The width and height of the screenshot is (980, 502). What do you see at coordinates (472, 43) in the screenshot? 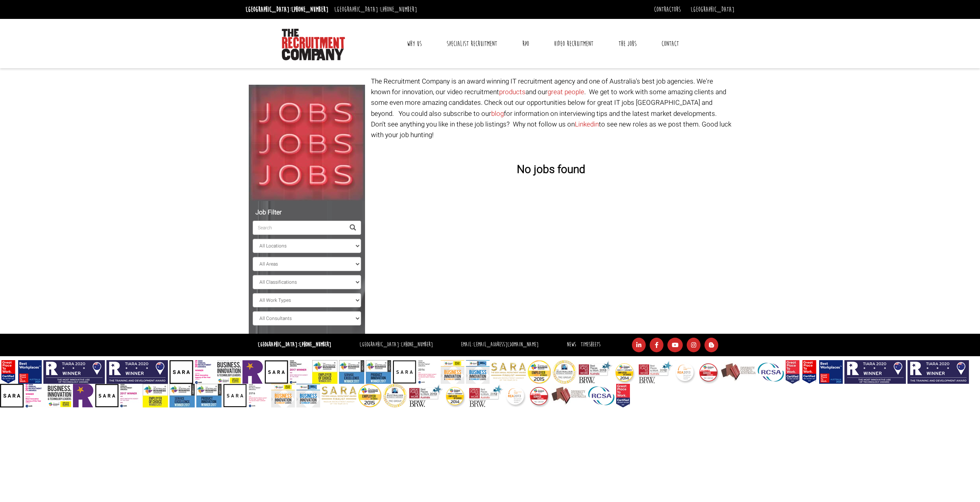
I see `a: Specialist Recruitment` at bounding box center [472, 43].